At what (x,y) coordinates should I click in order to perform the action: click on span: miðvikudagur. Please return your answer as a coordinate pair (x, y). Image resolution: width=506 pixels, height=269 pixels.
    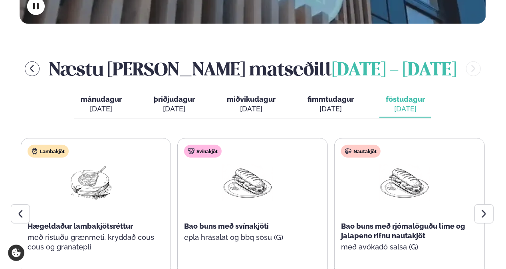
    Looking at the image, I should click on (251, 99).